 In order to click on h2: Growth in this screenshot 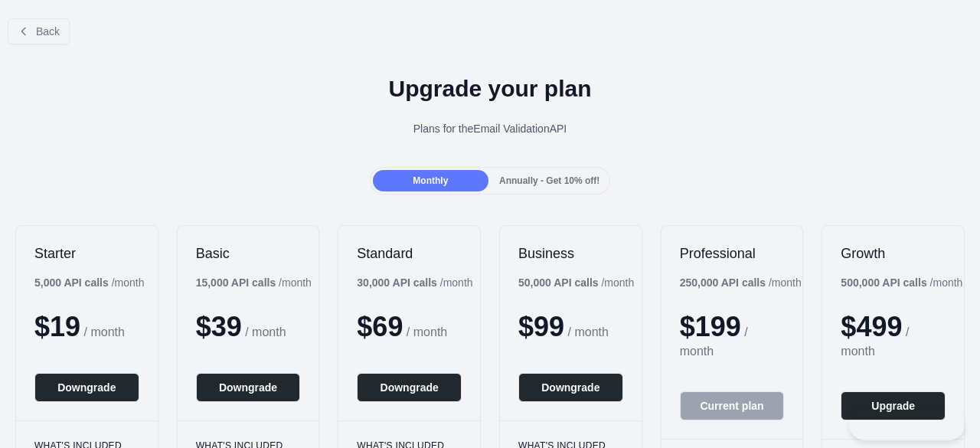, I will do `click(893, 253)`.